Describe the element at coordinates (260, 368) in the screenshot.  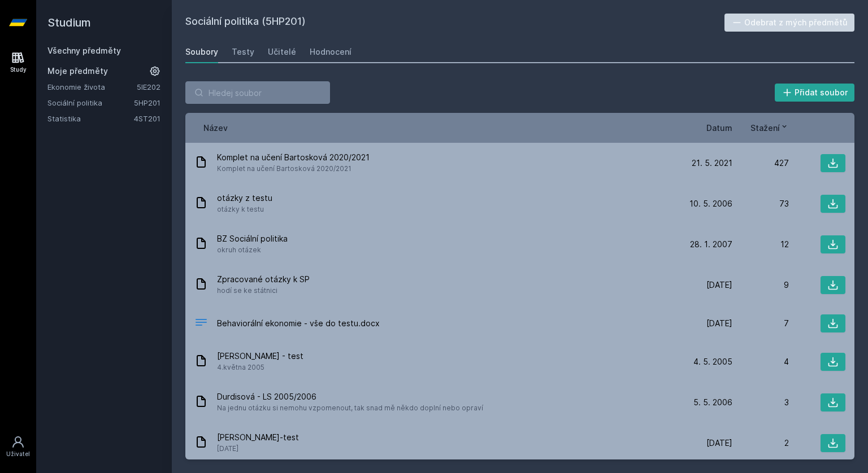
I see `span: 4.května 2005` at that location.